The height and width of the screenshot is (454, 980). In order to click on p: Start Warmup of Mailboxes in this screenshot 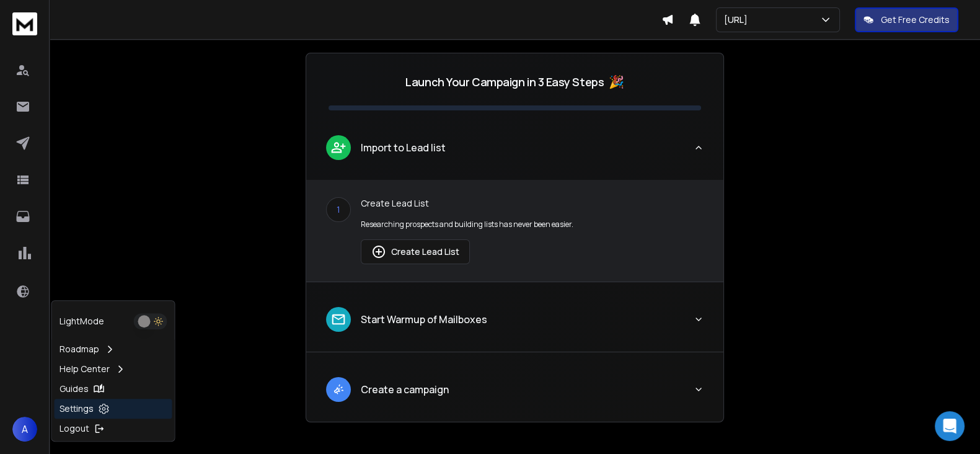, I will do `click(424, 319)`.